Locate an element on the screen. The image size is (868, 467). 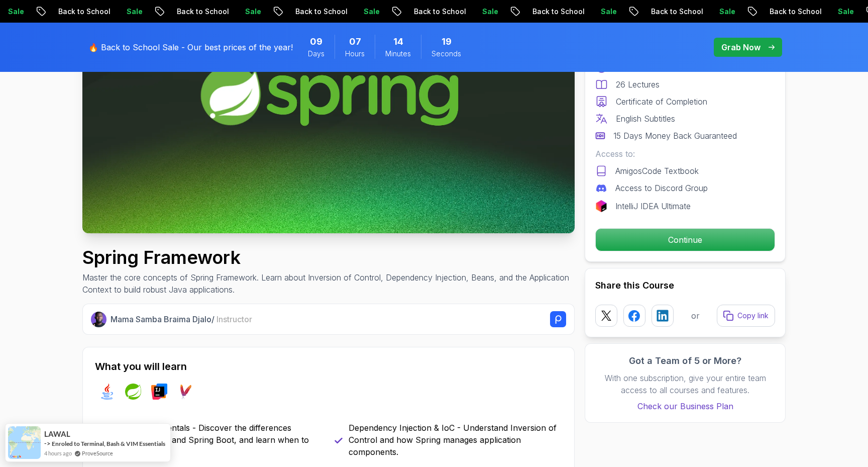
p: or is located at coordinates (695, 316).